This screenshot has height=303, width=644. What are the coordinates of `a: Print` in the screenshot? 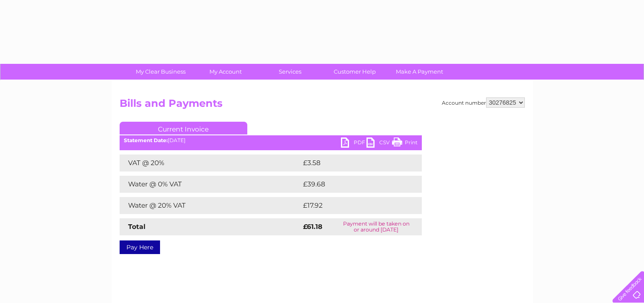 It's located at (405, 144).